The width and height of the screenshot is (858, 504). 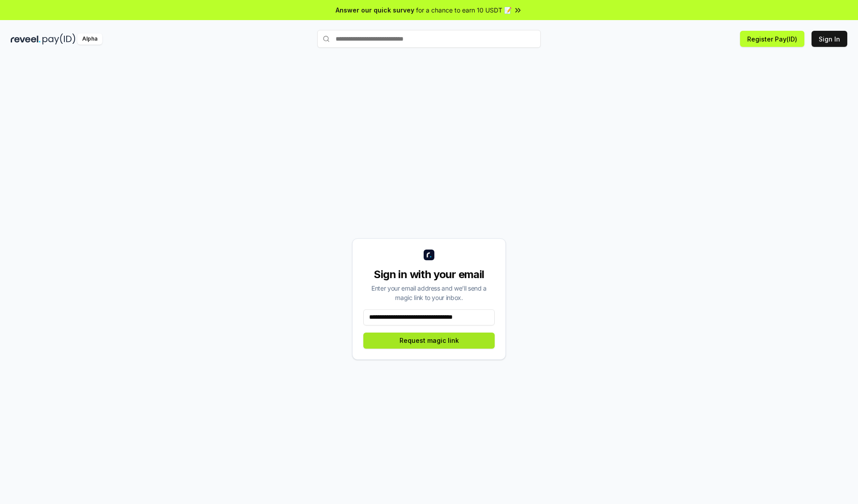 What do you see at coordinates (772, 39) in the screenshot?
I see `button: Register Pay(ID)` at bounding box center [772, 39].